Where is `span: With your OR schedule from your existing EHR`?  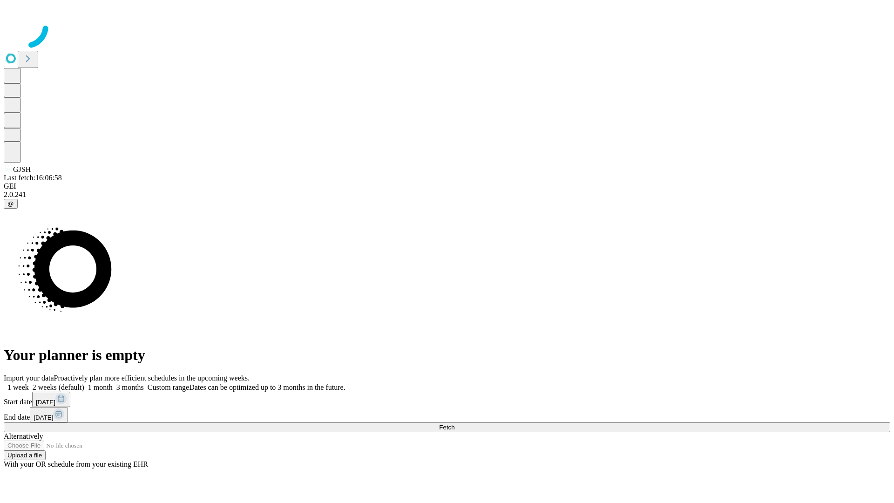
span: With your OR schedule from your existing EHR is located at coordinates (76, 464).